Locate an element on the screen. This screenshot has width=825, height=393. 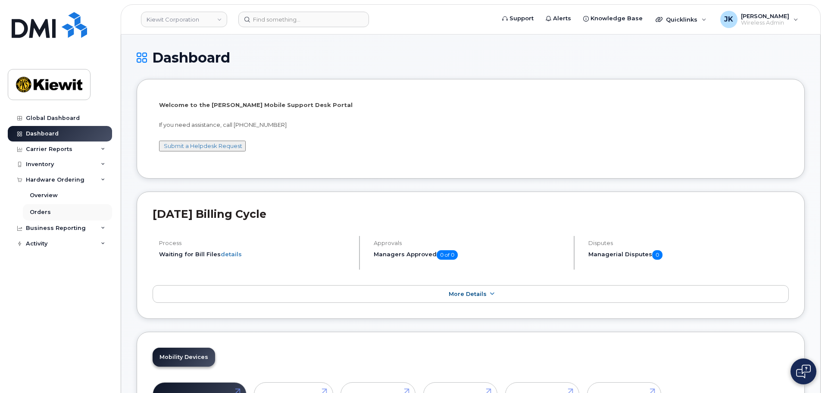
a: Submit a Helpdesk Request is located at coordinates (203, 146).